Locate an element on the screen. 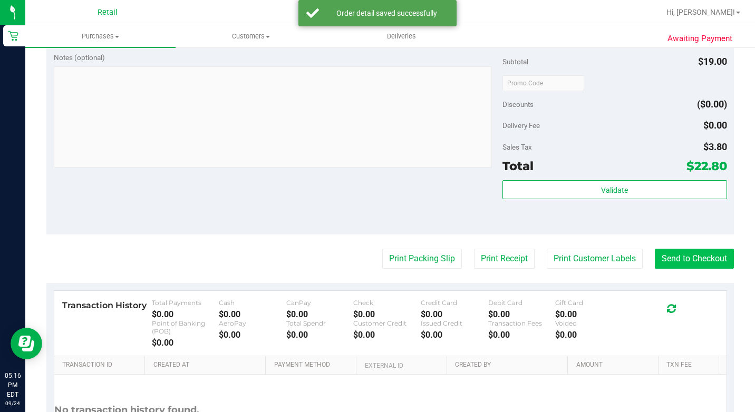 Image resolution: width=755 pixels, height=412 pixels. span: Sales Tax is located at coordinates (517, 147).